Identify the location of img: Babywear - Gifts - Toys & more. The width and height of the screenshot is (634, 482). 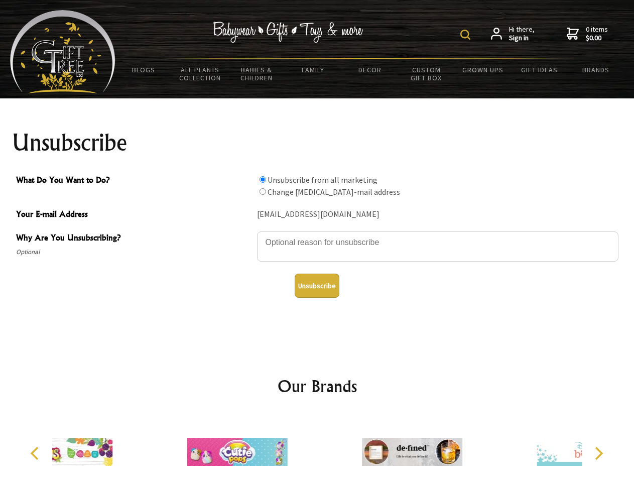
(288, 32).